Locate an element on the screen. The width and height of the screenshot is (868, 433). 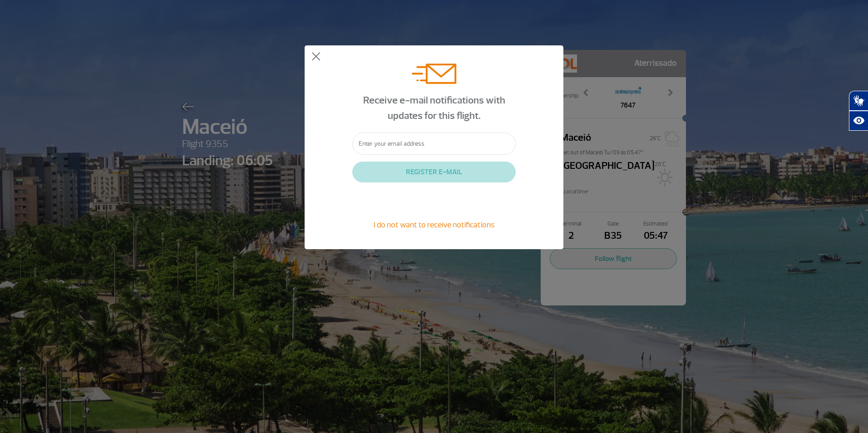
input: Enter your email address is located at coordinates (434, 143).